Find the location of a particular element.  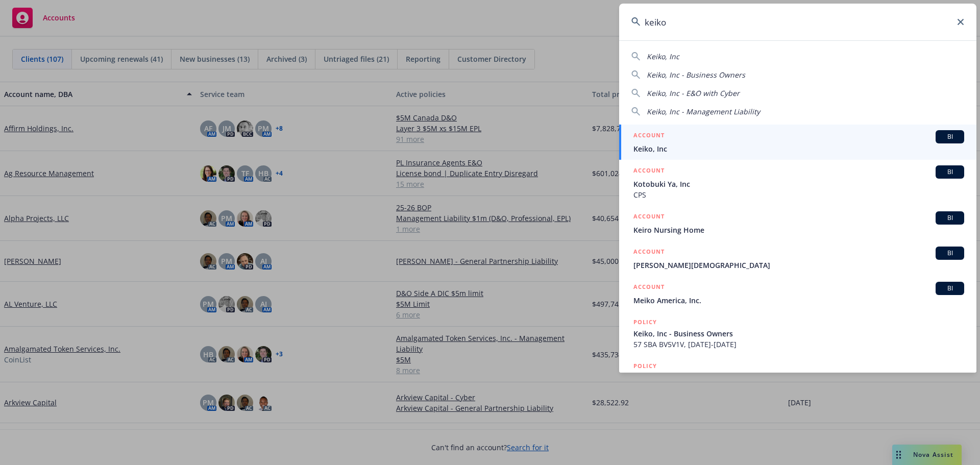

span: Keiro Nursing Home is located at coordinates (799, 230).